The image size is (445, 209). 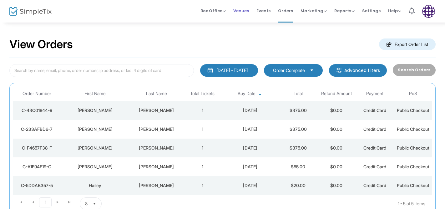 I want to click on div: Webster, so click(x=156, y=185).